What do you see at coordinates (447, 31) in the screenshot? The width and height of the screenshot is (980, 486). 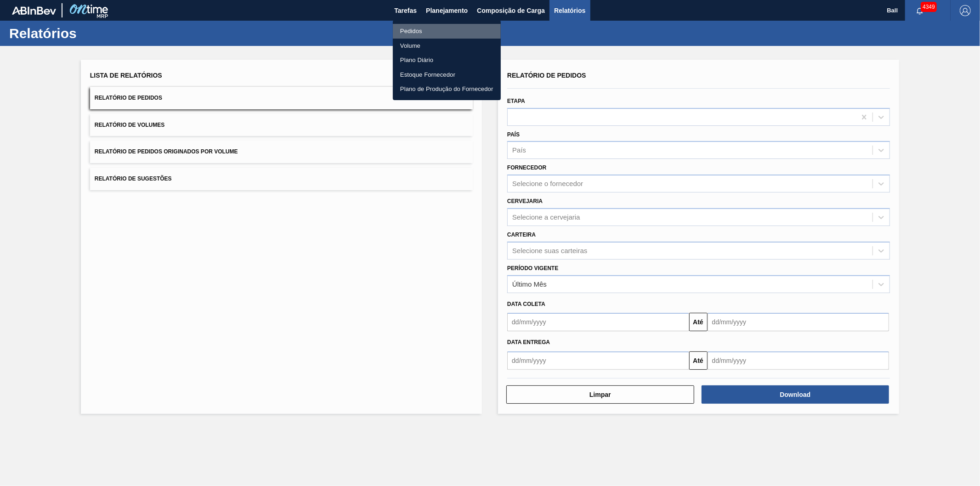 I see `li: Pedidos` at bounding box center [447, 31].